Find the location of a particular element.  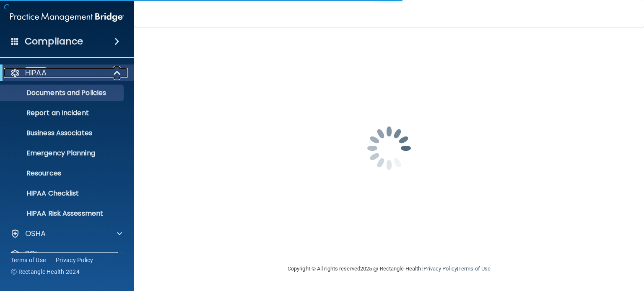

p: OSHA is located at coordinates (36, 234).